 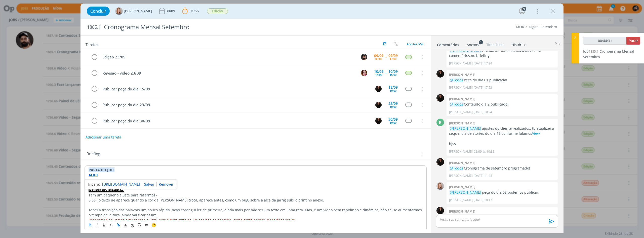 I want to click on span: 91:56, so click(x=194, y=11).